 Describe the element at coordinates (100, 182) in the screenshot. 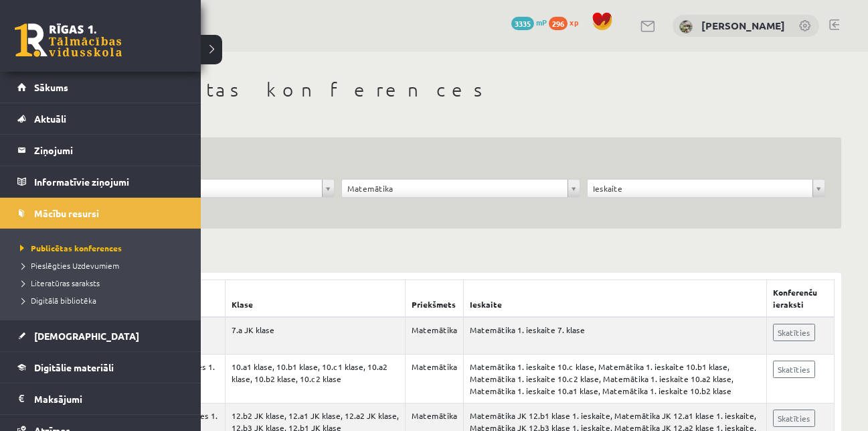

I see `a: Informatīvie ziņojumi` at that location.